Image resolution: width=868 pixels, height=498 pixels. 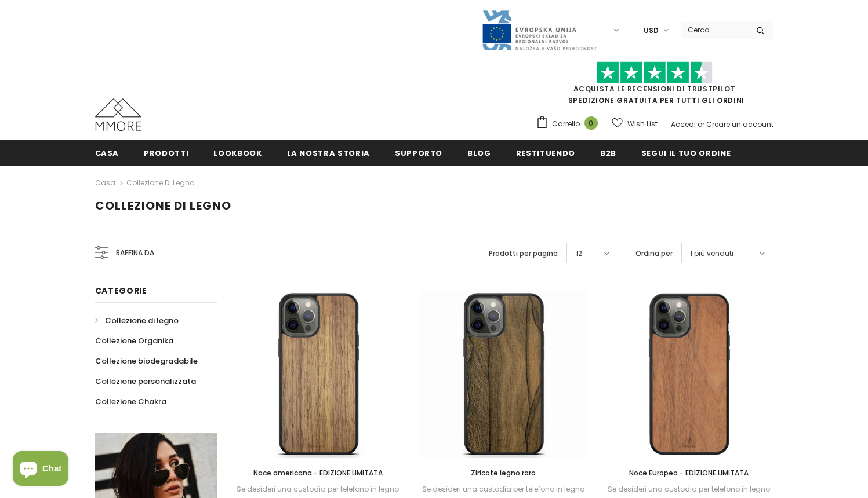 What do you see at coordinates (539, 30) in the screenshot?
I see `a: Javni Razpis` at bounding box center [539, 30].